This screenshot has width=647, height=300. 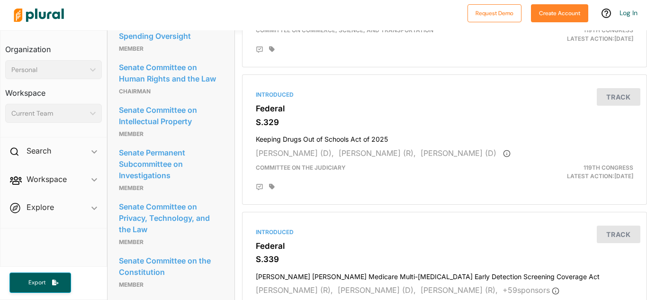 I want to click on span: + 59 sponsor s, so click(x=531, y=290).